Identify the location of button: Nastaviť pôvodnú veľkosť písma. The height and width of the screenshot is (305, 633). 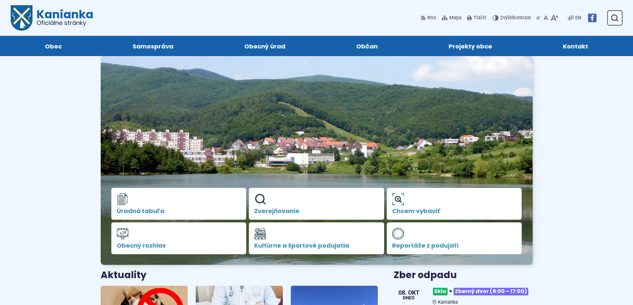
(545, 18).